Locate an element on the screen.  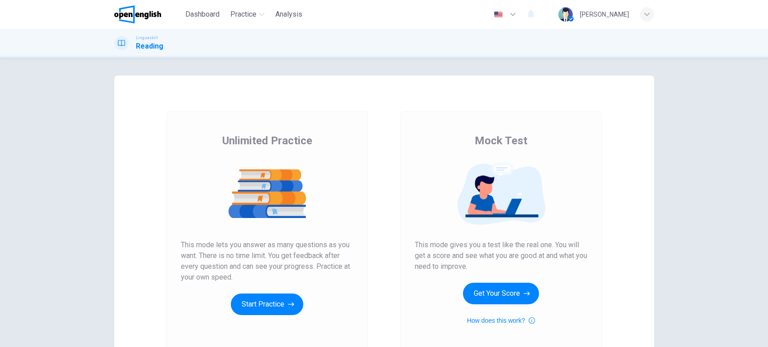
span: Dashboard is located at coordinates (203, 14).